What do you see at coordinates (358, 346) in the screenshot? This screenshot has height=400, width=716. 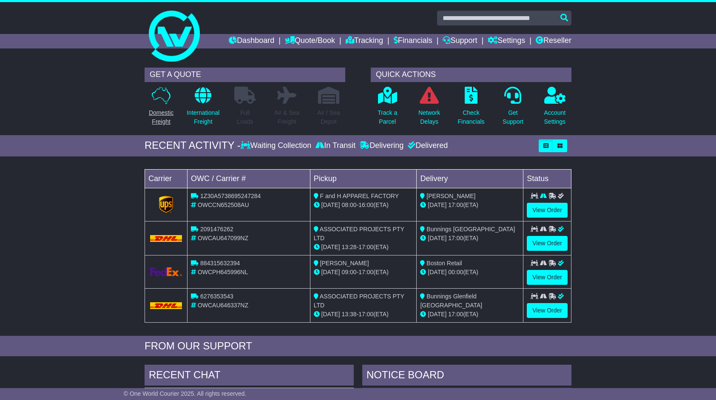 I see `div: FROM OUR SUPPORT` at bounding box center [358, 346].